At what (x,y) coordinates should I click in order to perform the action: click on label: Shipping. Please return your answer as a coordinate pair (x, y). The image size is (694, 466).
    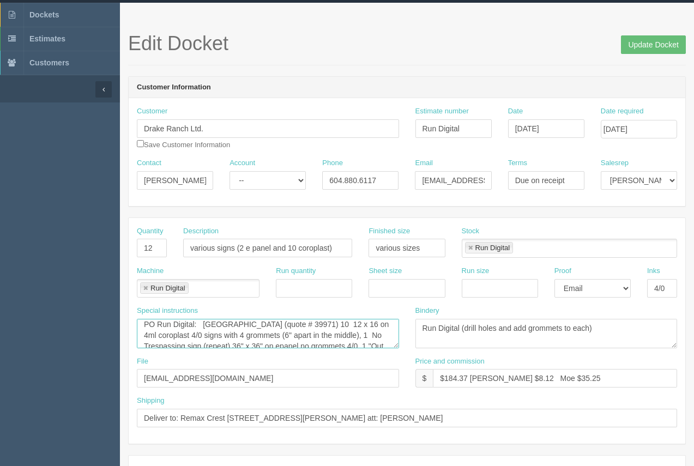
    Looking at the image, I should click on (151, 401).